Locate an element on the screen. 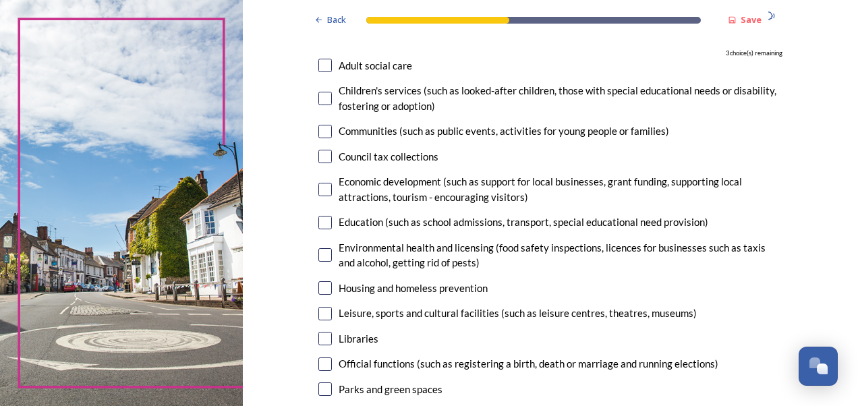  div: Children's services (such as looked-after children, those with special educational needs or disab... is located at coordinates (560, 98).